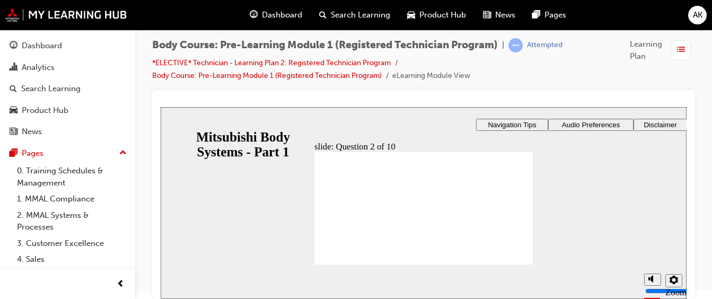 This screenshot has width=712, height=299. Describe the element at coordinates (515, 195) in the screenshot. I see `label: Zoom to fit` at that location.